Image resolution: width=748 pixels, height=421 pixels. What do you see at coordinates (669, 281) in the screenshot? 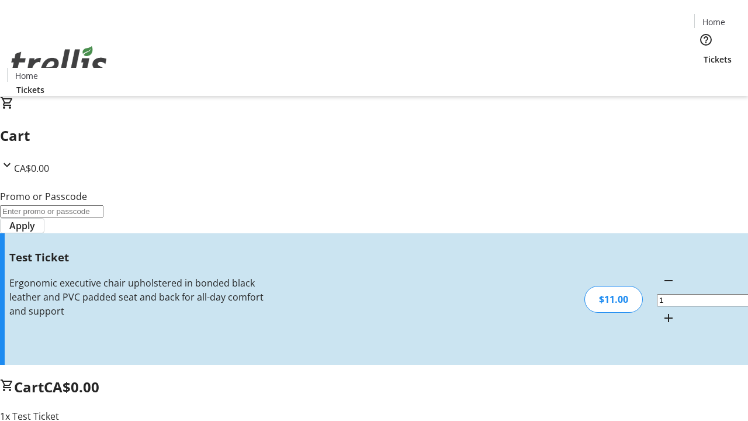
I see `button: Decrement by one` at bounding box center [669, 281].